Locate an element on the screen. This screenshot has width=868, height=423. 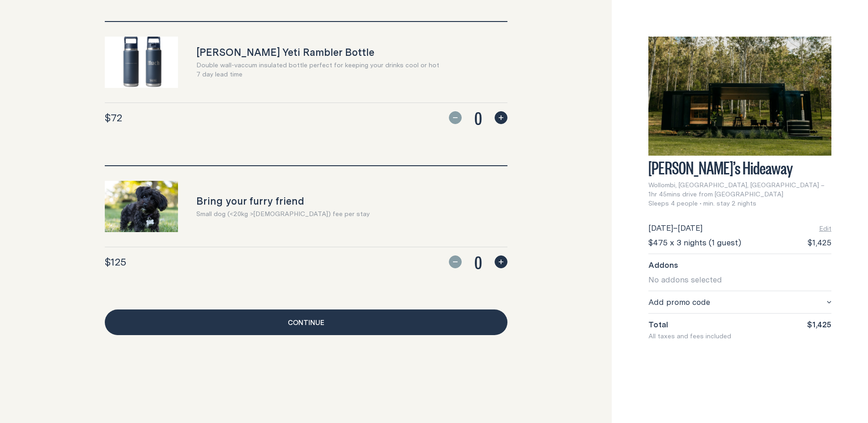
span: Addons is located at coordinates (663, 265).